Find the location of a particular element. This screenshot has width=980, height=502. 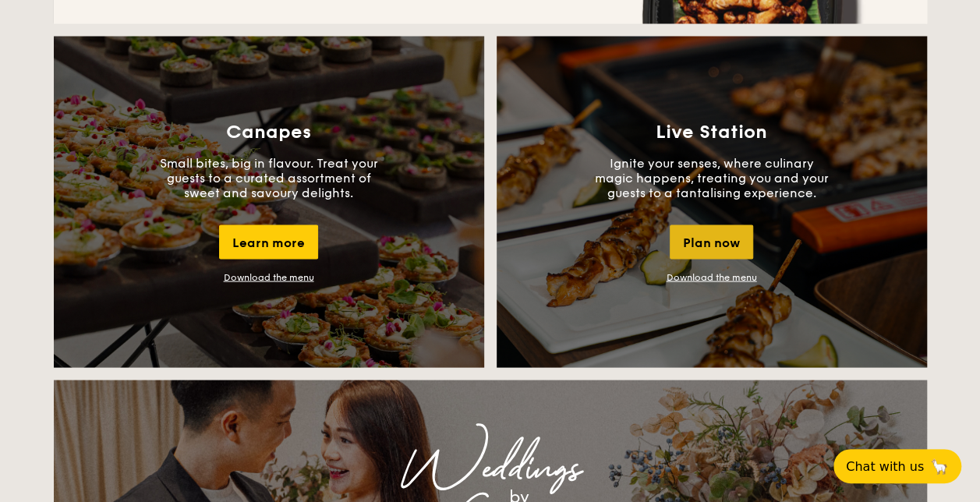

h3: Live Station is located at coordinates (711, 132).